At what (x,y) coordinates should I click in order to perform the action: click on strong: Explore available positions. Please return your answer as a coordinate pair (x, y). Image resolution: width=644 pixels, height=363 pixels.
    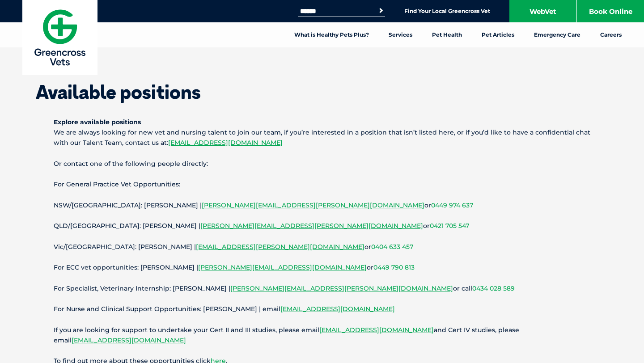
    Looking at the image, I should click on (97, 122).